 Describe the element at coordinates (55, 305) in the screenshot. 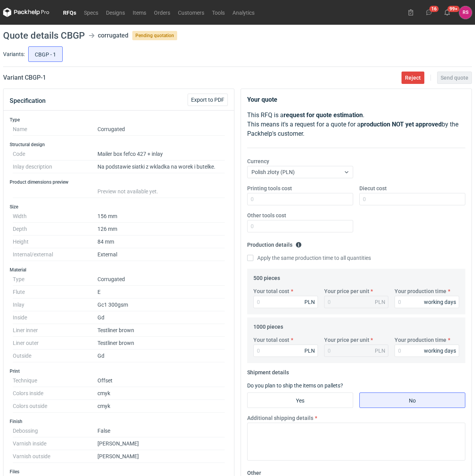

I see `dt: Inlay` at that location.